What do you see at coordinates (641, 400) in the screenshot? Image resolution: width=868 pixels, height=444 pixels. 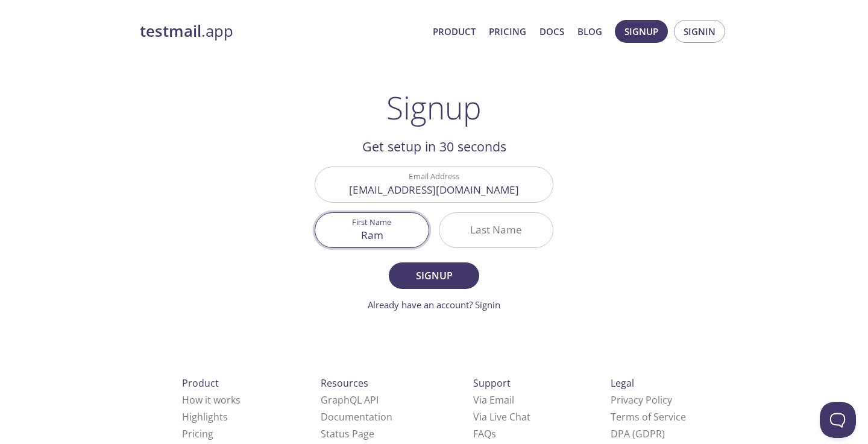 I see `a: Privacy Policy` at bounding box center [641, 400].